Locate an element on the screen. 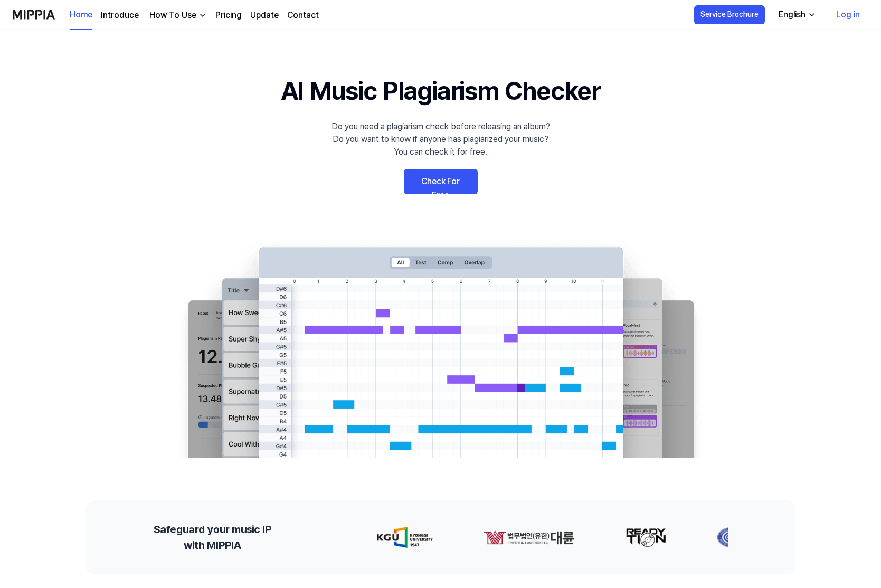  a: Introduce is located at coordinates (120, 15).